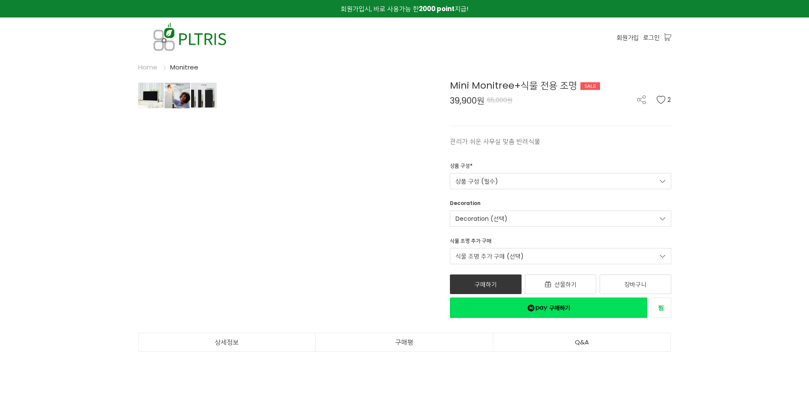  Describe the element at coordinates (404, 9) in the screenshot. I see `span: 회원가입시, 바로 사용가능 한 지급!` at that location.